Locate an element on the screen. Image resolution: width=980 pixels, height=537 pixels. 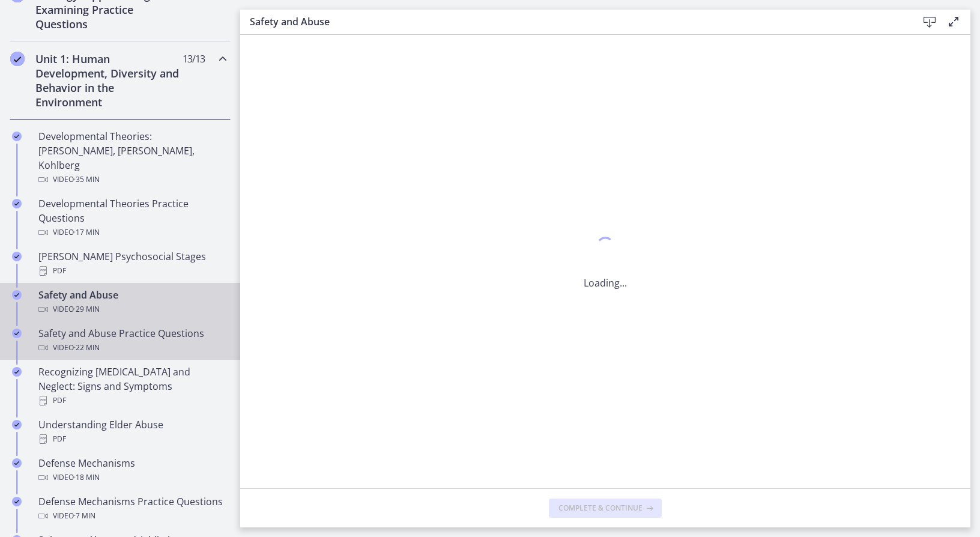
span: 13 / 13 is located at coordinates (193, 59).